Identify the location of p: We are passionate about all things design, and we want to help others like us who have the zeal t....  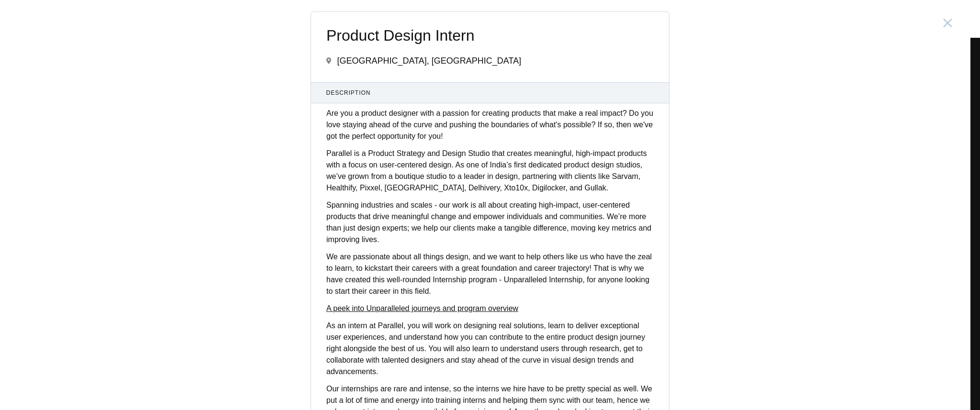
(490, 274).